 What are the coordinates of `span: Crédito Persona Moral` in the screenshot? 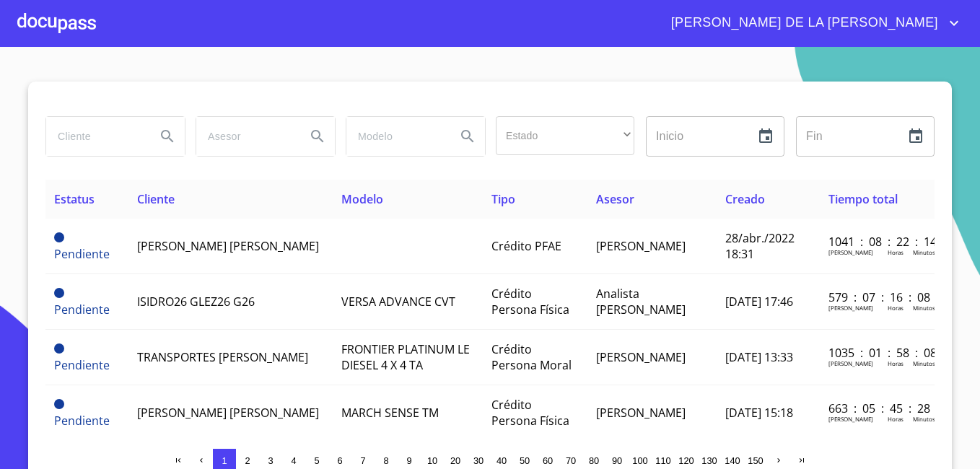 It's located at (531, 358).